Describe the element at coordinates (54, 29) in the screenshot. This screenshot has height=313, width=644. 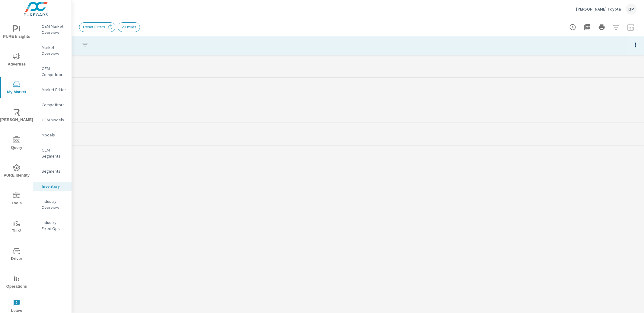
I see `p: OEM Market Overview` at that location.